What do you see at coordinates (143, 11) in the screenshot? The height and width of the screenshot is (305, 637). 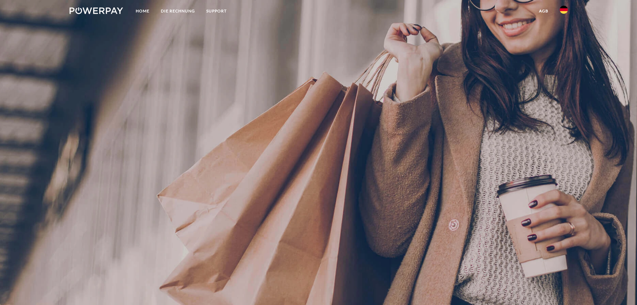 I see `a: Home` at bounding box center [143, 11].